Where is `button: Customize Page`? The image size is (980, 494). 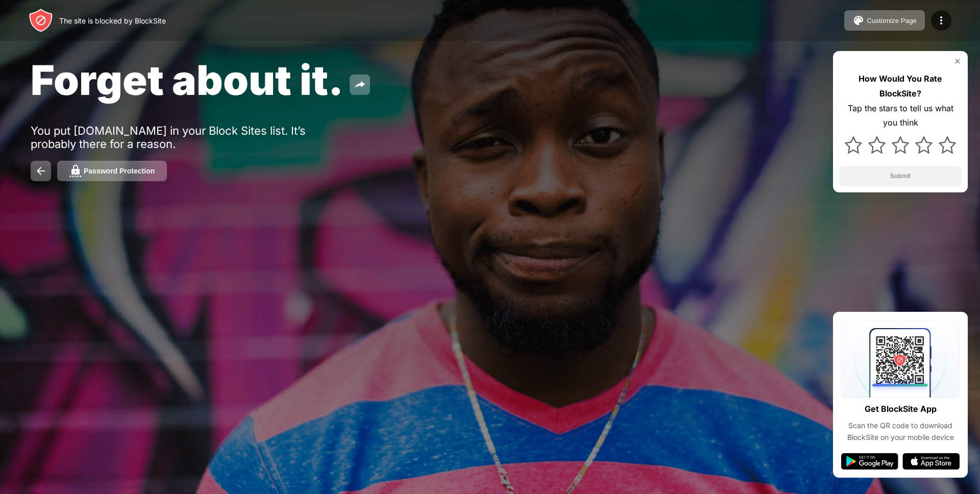 button: Customize Page is located at coordinates (884, 20).